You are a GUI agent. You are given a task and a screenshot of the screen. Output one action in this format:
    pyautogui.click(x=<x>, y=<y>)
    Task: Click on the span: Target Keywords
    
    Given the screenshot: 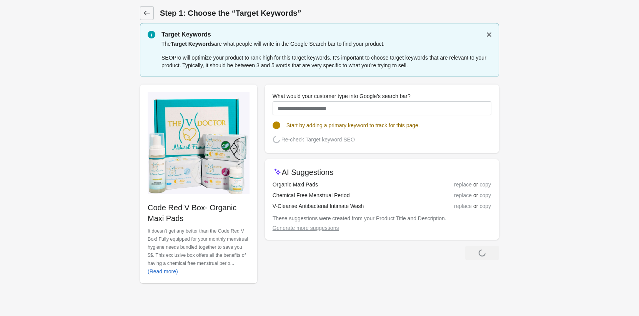 What is the action you would take?
    pyautogui.click(x=192, y=44)
    